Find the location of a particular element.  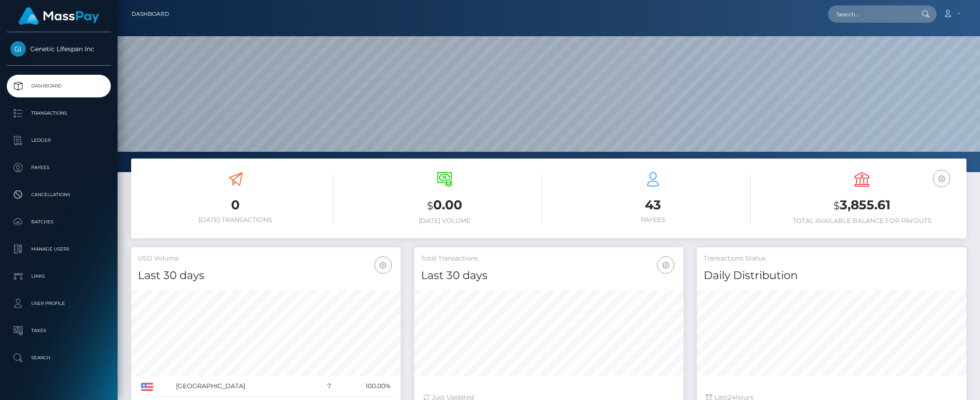

h5: Transactions Status is located at coordinates (831, 258).